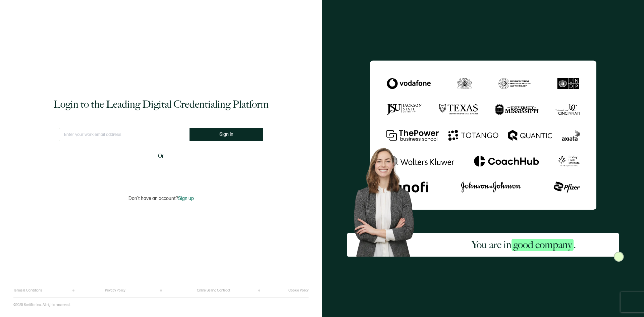 Image resolution: width=644 pixels, height=317 pixels. What do you see at coordinates (115, 290) in the screenshot?
I see `a: Privacy Policy` at bounding box center [115, 290].